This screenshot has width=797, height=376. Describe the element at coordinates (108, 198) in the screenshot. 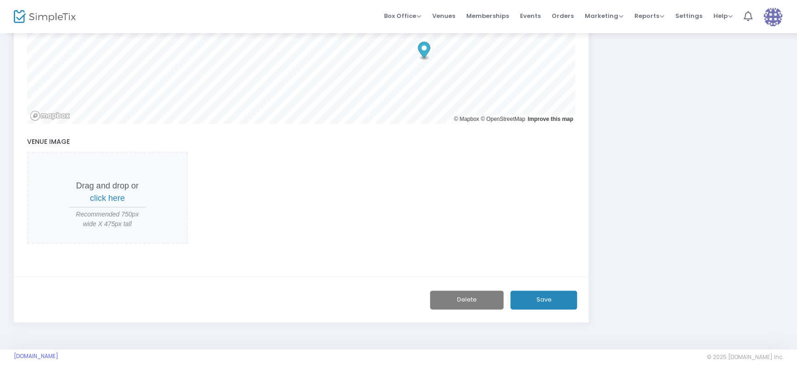

I see `span: click here` at that location.